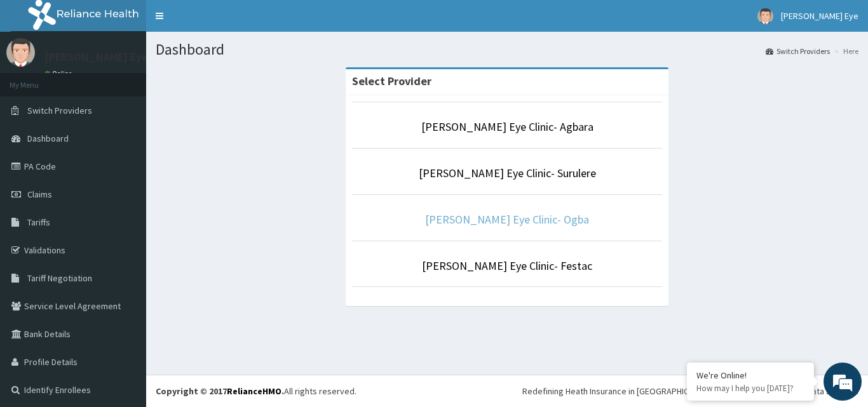  I want to click on strong: Select Provider, so click(392, 81).